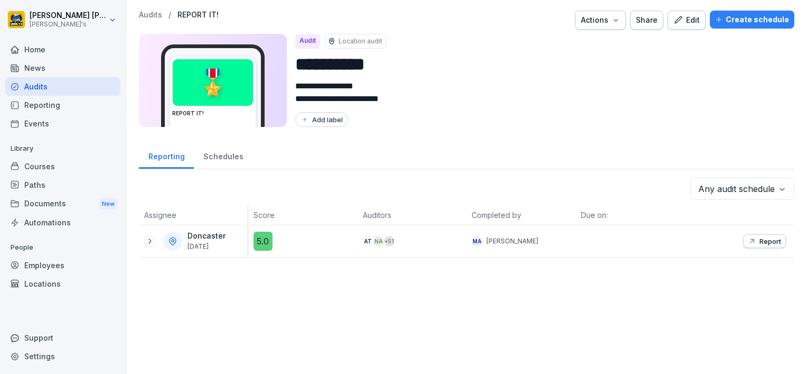 The height and width of the screenshot is (374, 807). I want to click on a: Edit, so click(687, 20).